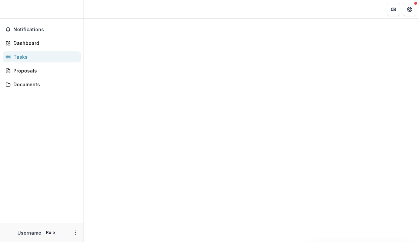 The image size is (419, 242). I want to click on button: Get Help, so click(410, 9).